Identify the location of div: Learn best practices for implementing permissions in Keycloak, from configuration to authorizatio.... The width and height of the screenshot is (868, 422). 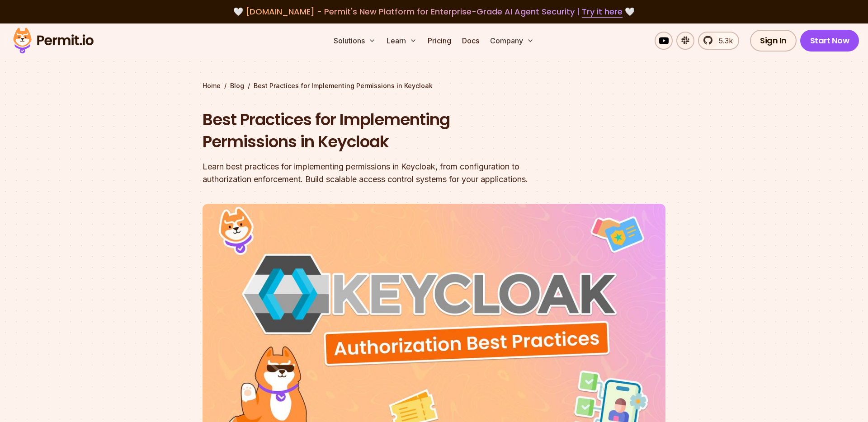
(376, 173).